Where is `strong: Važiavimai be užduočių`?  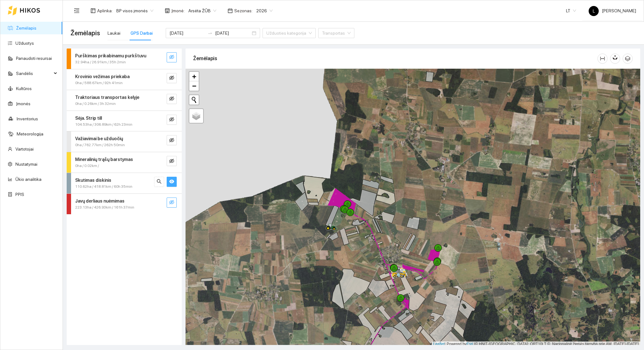
strong: Važiavimai be užduočių is located at coordinates (99, 138).